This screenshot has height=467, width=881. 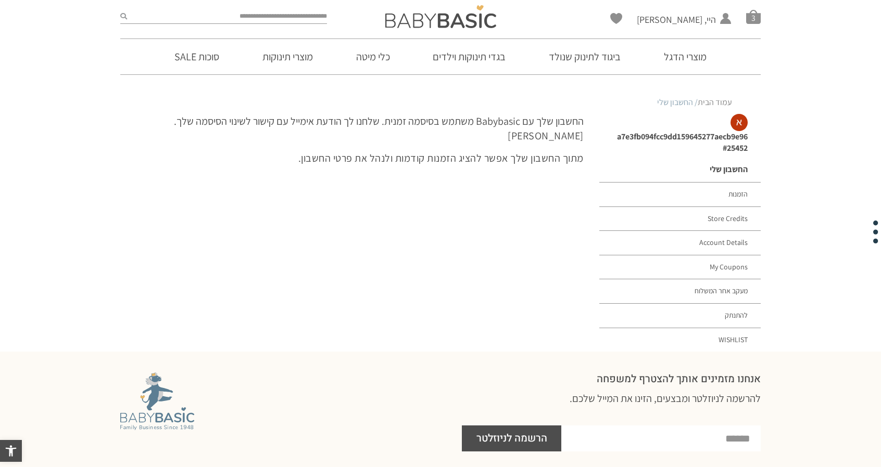 I want to click on p: מתוך החשבון שלך אפשר להציג הזמנות קודמות ולנהל את פרטי החשבון., so click(x=352, y=158).